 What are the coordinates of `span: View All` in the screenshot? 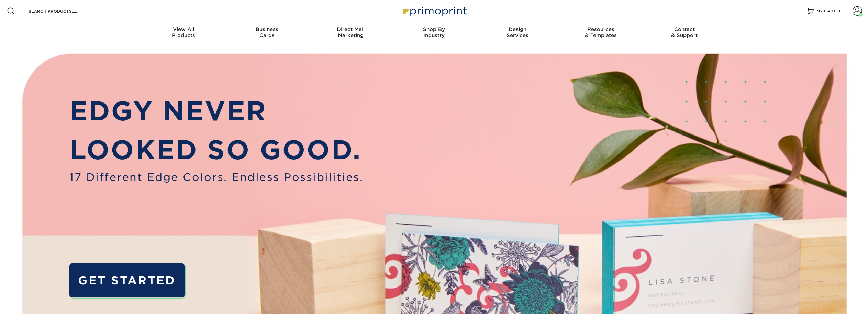 It's located at (183, 29).